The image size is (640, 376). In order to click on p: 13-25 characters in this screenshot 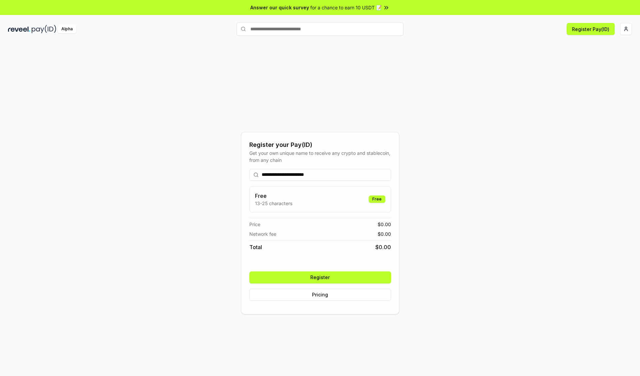, I will do `click(274, 203)`.